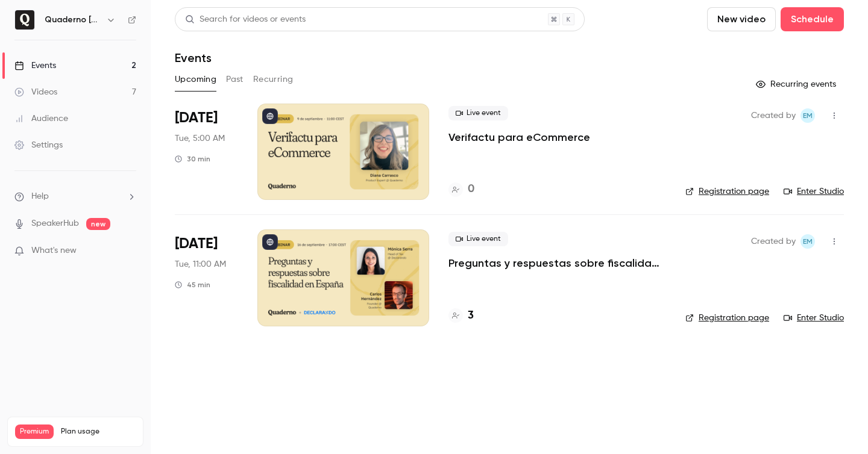 The width and height of the screenshot is (868, 454). I want to click on span: Plan usage, so click(98, 432).